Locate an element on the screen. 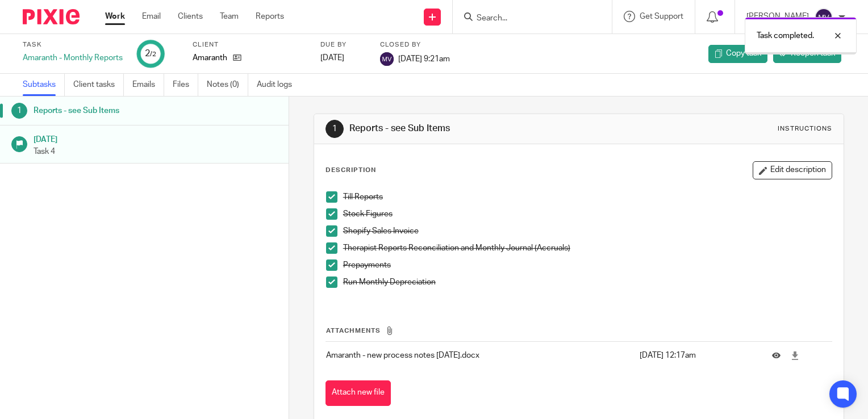 Image resolution: width=868 pixels, height=419 pixels. p: Description is located at coordinates (350, 171).